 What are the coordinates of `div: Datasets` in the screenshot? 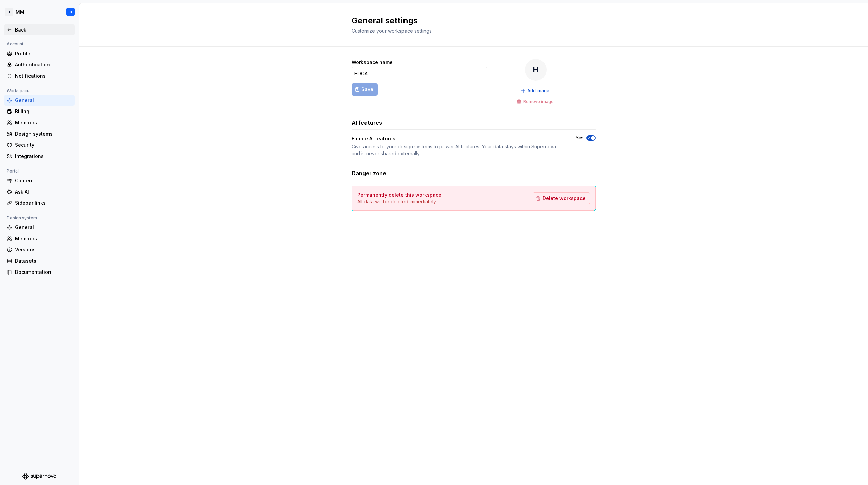 It's located at (44, 261).